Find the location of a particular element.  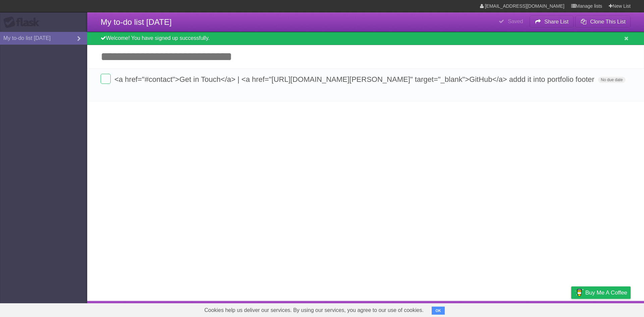

b: Clone This List is located at coordinates (608, 21).